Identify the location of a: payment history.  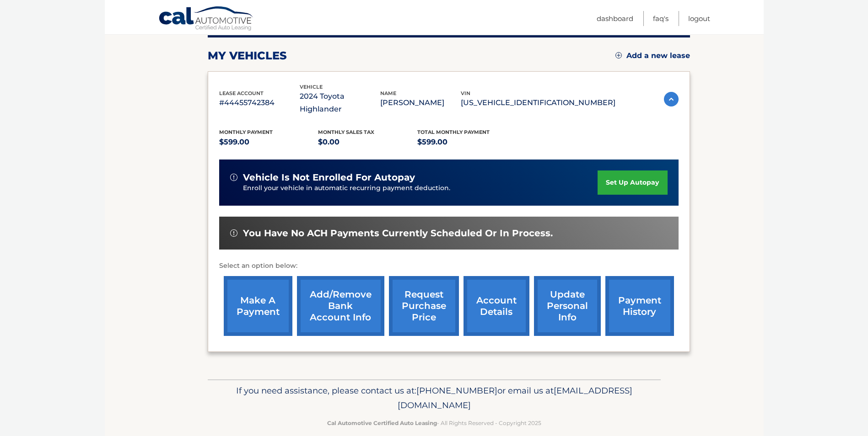
(640, 306).